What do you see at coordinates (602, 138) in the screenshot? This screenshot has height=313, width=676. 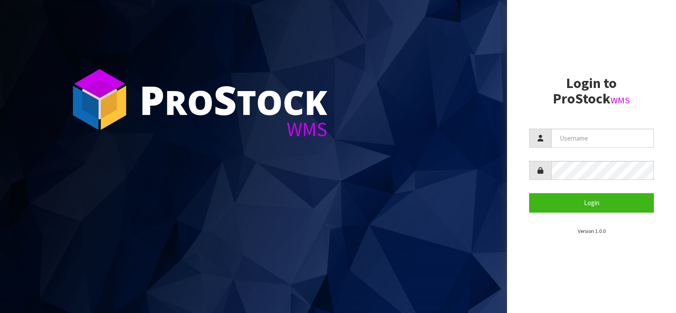 I see `input: Username` at bounding box center [602, 138].